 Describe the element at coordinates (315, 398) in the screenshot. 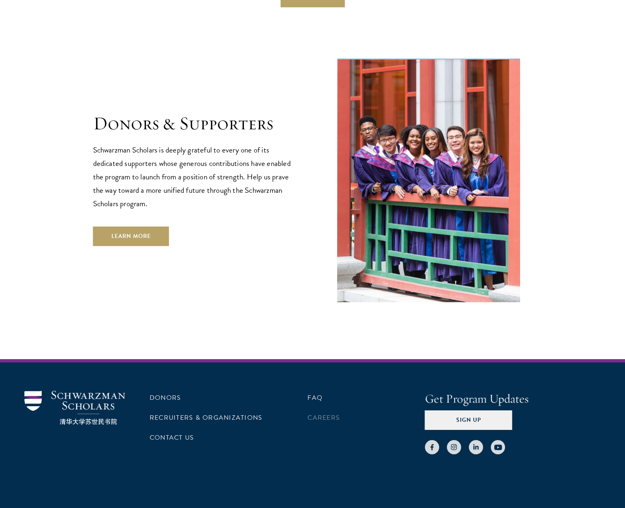

I see `a: FAQ` at that location.